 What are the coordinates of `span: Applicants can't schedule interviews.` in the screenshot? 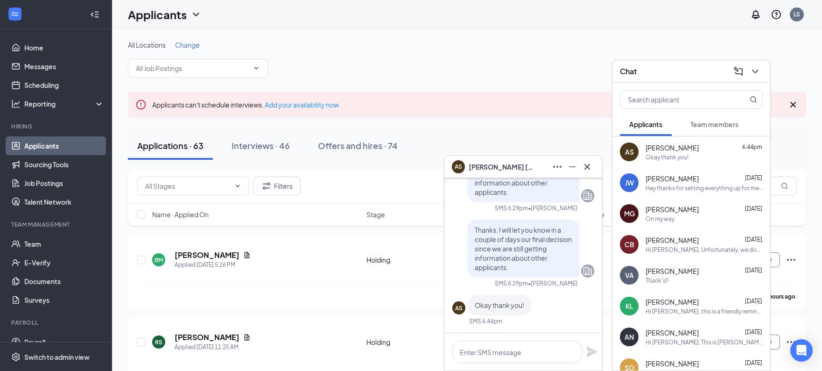 It's located at (246, 105).